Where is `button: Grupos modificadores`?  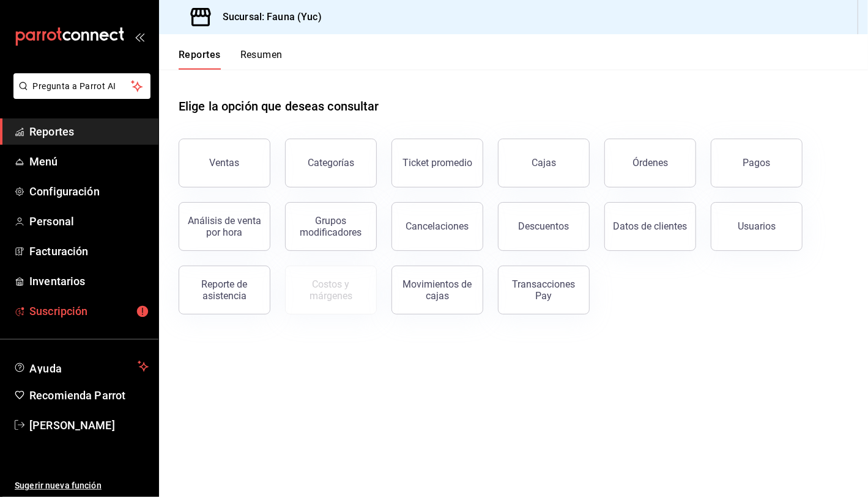
button: Grupos modificadores is located at coordinates (331, 226).